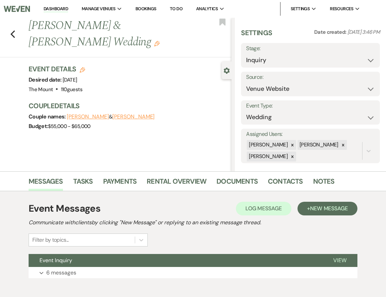 The width and height of the screenshot is (386, 297). Describe the element at coordinates (301, 9) in the screenshot. I see `span: Settings` at that location.